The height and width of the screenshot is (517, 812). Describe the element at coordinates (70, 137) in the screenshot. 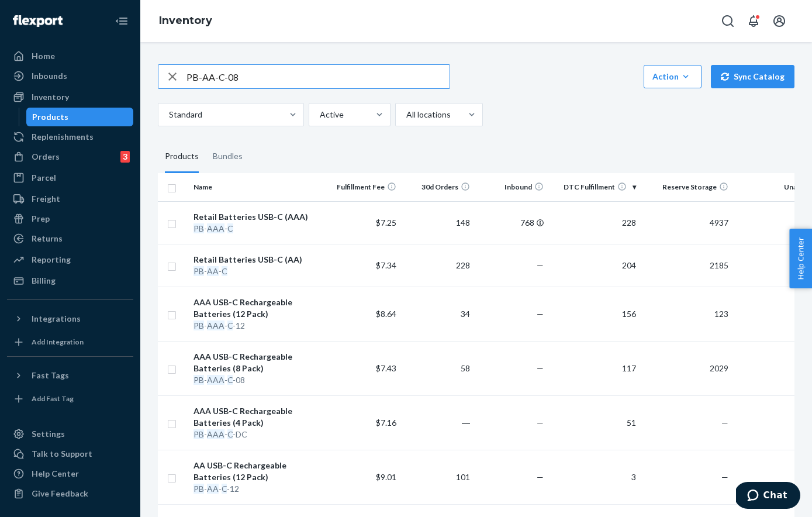

I see `a: Replenishments` at that location.